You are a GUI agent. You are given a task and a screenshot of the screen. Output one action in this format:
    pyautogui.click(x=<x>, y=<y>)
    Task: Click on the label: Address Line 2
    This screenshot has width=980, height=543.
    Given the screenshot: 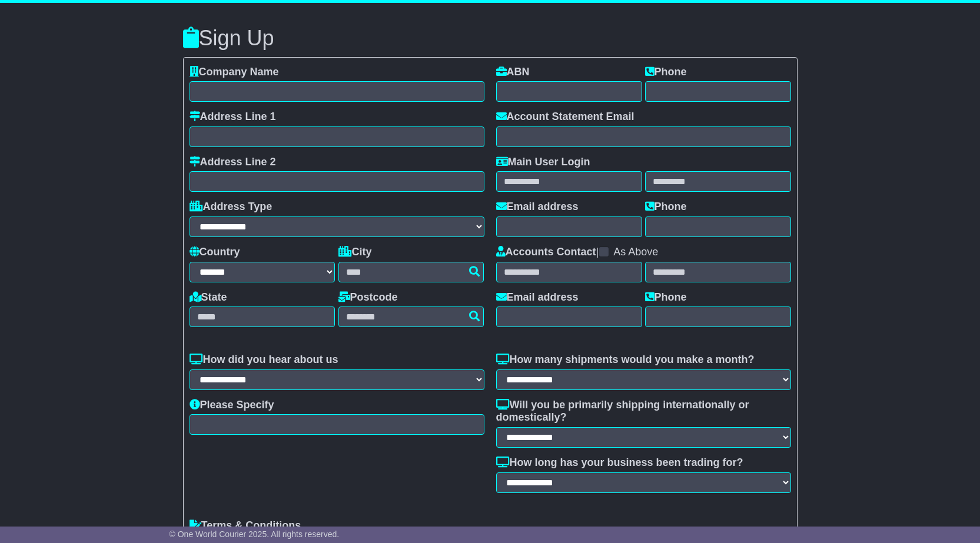 What is the action you would take?
    pyautogui.click(x=233, y=162)
    